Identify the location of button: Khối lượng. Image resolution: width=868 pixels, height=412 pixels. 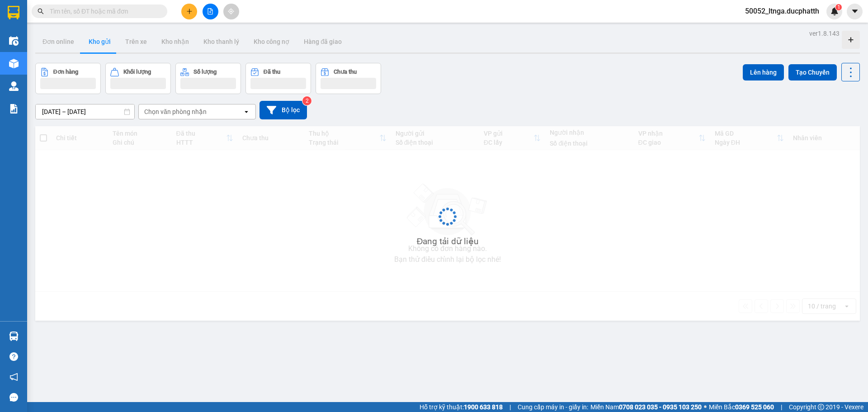
(138, 79).